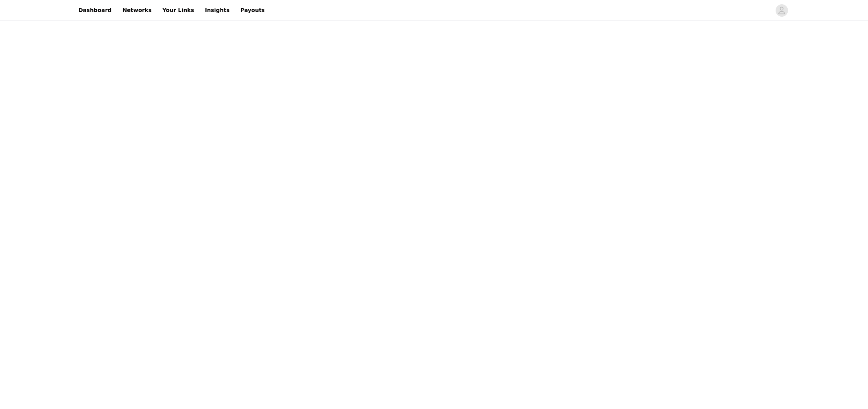 The width and height of the screenshot is (868, 409). What do you see at coordinates (178, 10) in the screenshot?
I see `a: Your Links` at bounding box center [178, 10].